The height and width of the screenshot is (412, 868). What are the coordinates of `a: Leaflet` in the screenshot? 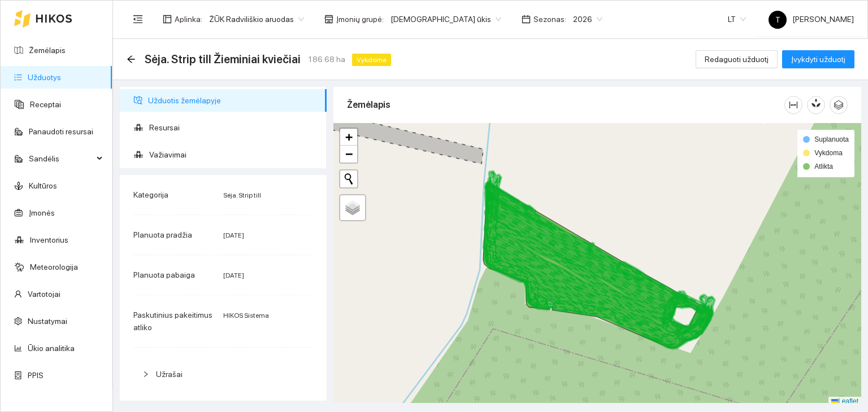 It's located at (844, 402).